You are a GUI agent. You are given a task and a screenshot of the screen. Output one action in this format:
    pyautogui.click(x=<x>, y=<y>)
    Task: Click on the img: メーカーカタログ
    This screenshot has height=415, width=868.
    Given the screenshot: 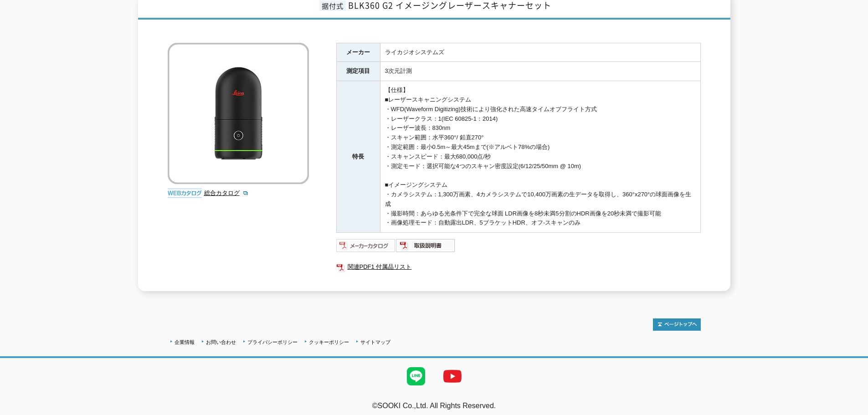 What is the action you would take?
    pyautogui.click(x=366, y=245)
    